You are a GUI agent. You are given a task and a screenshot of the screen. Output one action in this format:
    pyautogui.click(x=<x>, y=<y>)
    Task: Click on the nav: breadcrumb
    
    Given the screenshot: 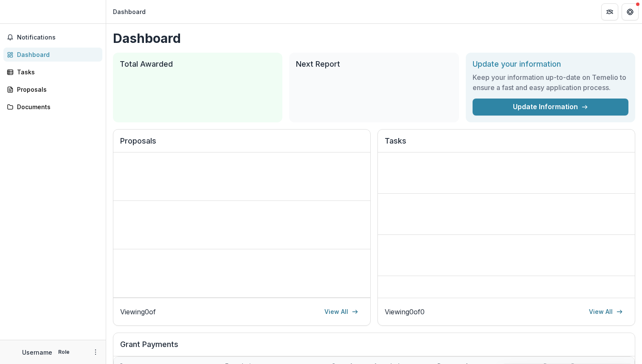 What is the action you would take?
    pyautogui.click(x=129, y=12)
    